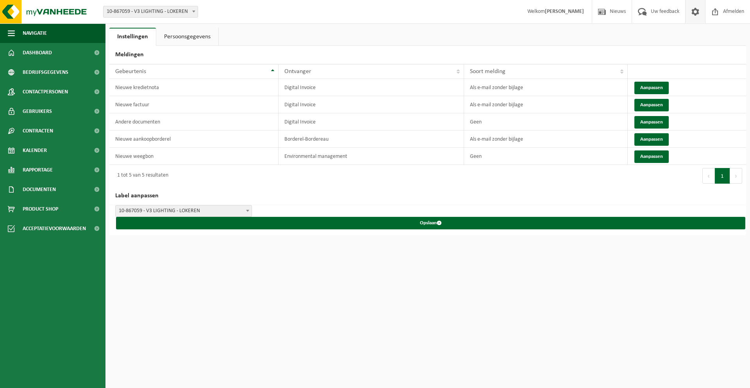 This screenshot has width=750, height=388. What do you see at coordinates (38, 170) in the screenshot?
I see `span: Rapportage` at bounding box center [38, 170].